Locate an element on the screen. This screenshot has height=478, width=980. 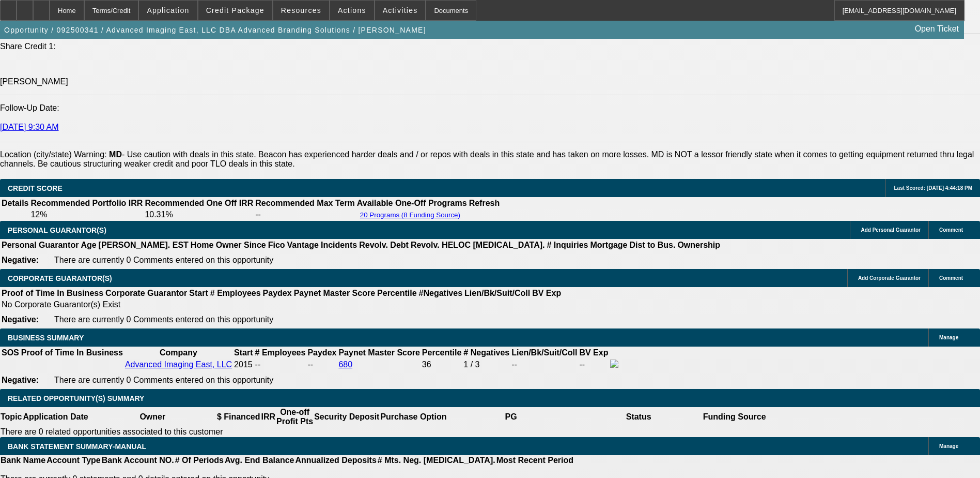
b: Incidents is located at coordinates (339, 244).